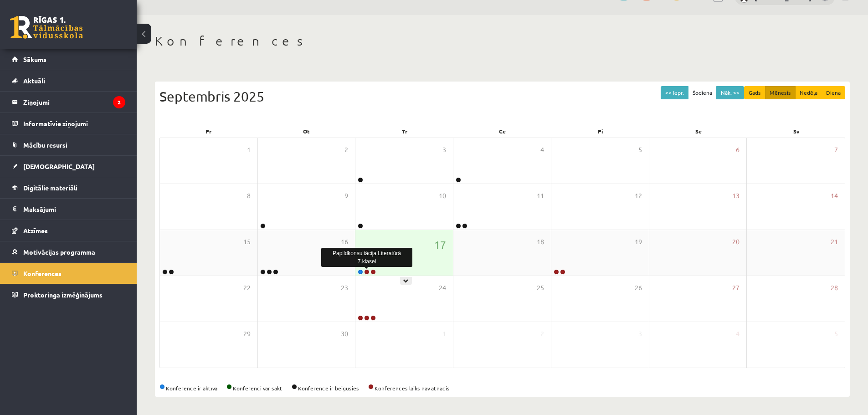  Describe the element at coordinates (638, 242) in the screenshot. I see `span: 19` at that location.